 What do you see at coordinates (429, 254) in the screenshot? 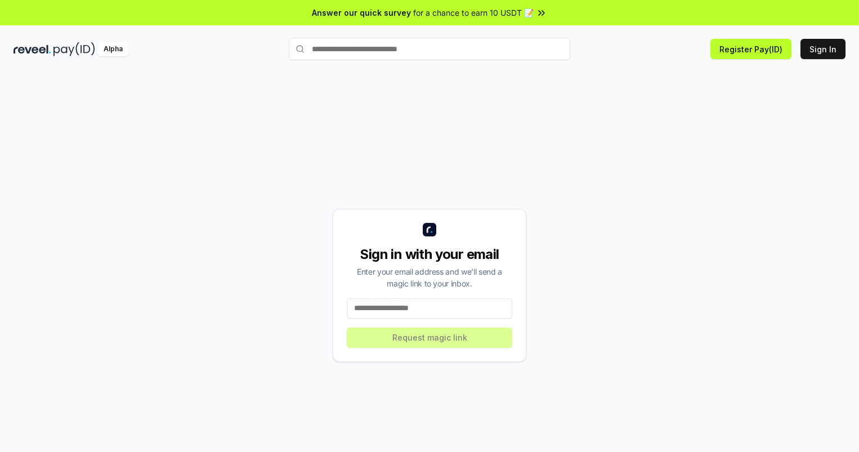
I see `div: Sign in with your email` at bounding box center [429, 254].